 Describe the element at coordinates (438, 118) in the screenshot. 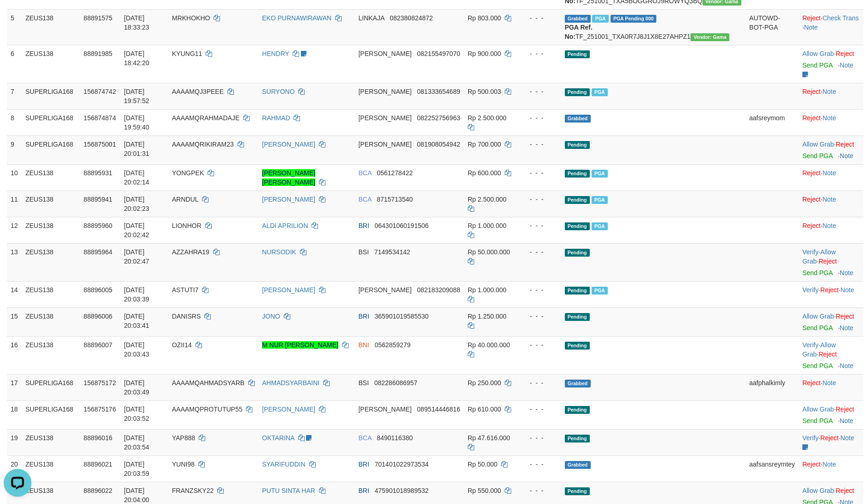

I see `span: Copy 082252756963 to clipboard` at that location.